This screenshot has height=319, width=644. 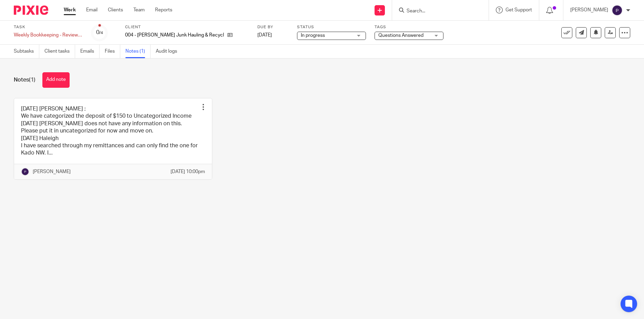 What do you see at coordinates (186, 27) in the screenshot?
I see `label: Client` at bounding box center [186, 27].